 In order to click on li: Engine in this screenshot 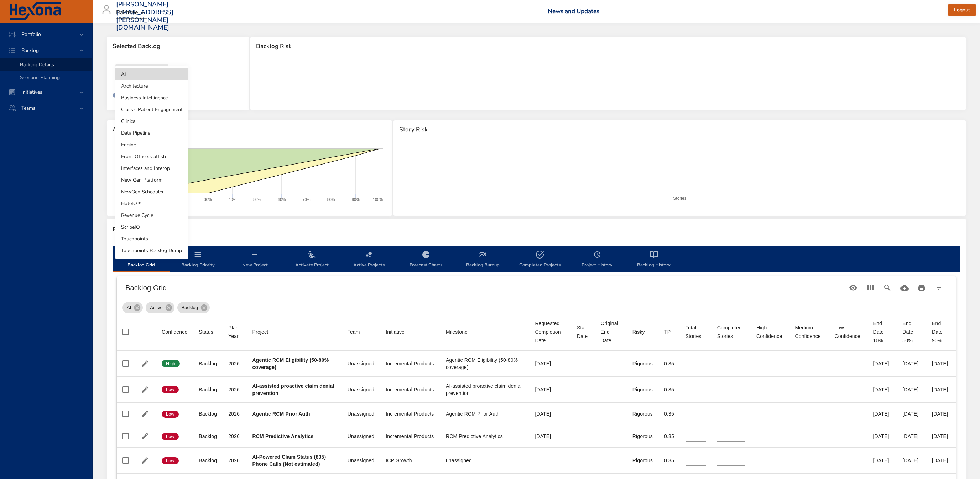, I will do `click(151, 144)`.